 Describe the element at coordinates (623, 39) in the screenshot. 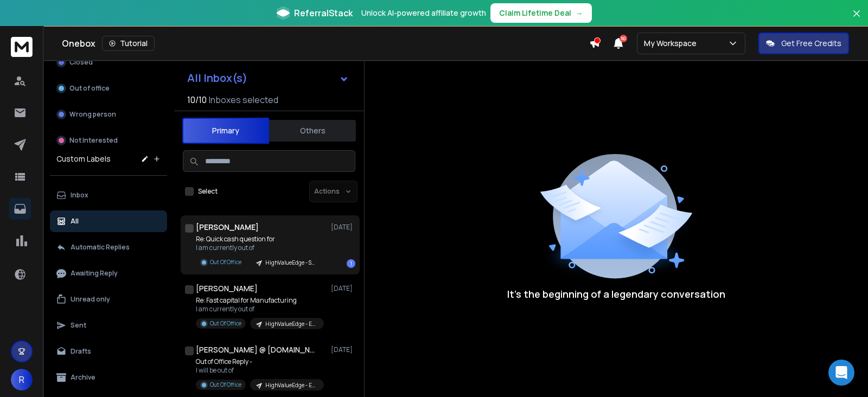

I see `span: 50` at that location.